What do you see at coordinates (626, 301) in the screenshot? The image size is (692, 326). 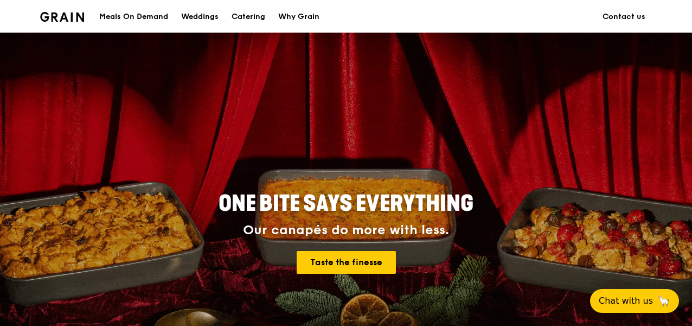 I see `span: Chat with us` at bounding box center [626, 301].